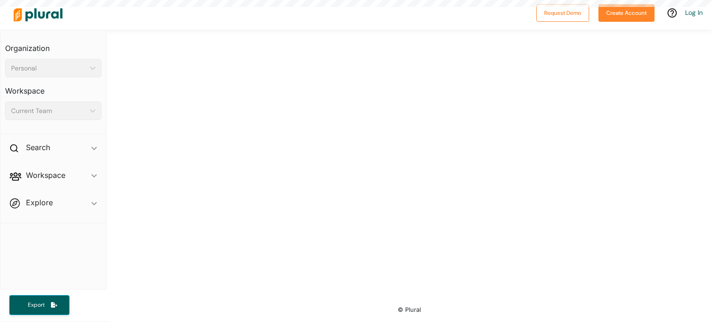  What do you see at coordinates (39, 305) in the screenshot?
I see `button: Export` at bounding box center [39, 305].